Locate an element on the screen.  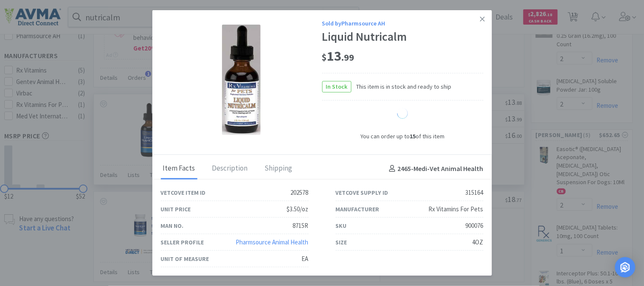
img: f3a272c7b31b49f5bce49622623aafa7_315164.jpeg is located at coordinates (241, 80).